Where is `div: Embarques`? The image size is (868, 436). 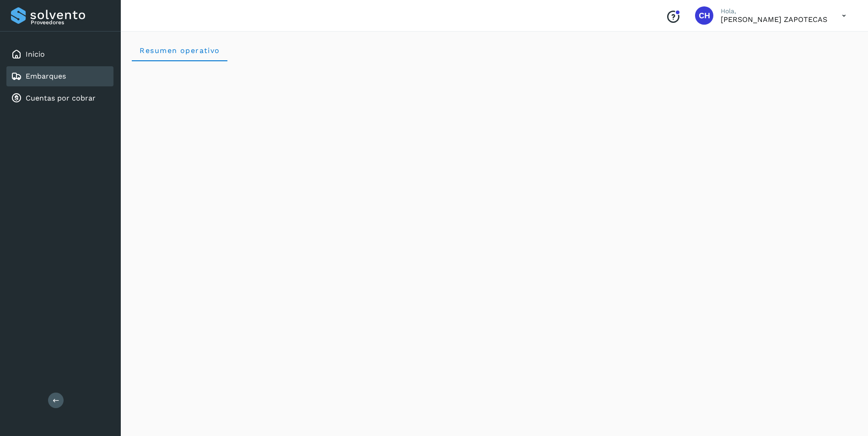 div: Embarques is located at coordinates (60, 76).